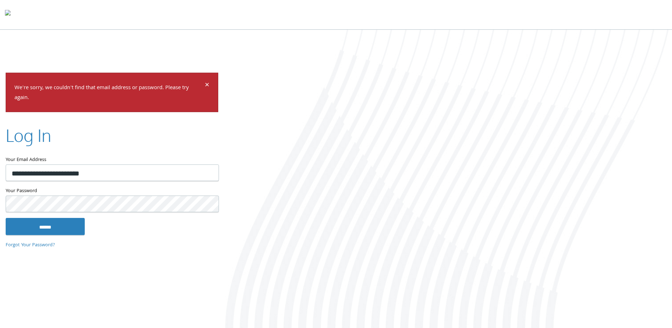 This screenshot has height=328, width=672. Describe the element at coordinates (30, 244) in the screenshot. I see `a: Forgot Your Password?` at that location.